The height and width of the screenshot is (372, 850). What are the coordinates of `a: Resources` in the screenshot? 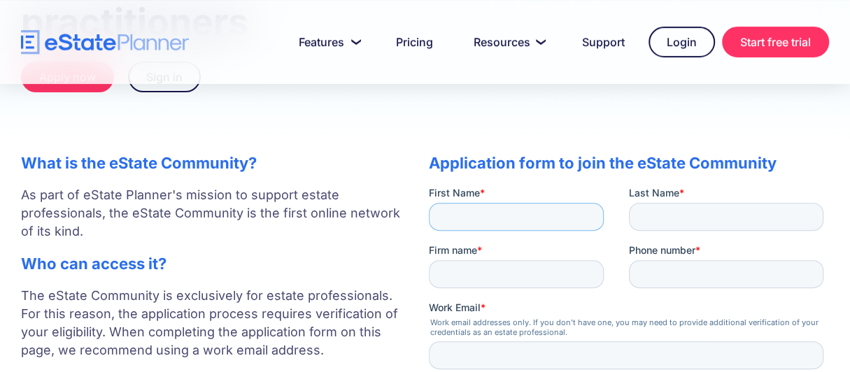 It's located at (507, 42).